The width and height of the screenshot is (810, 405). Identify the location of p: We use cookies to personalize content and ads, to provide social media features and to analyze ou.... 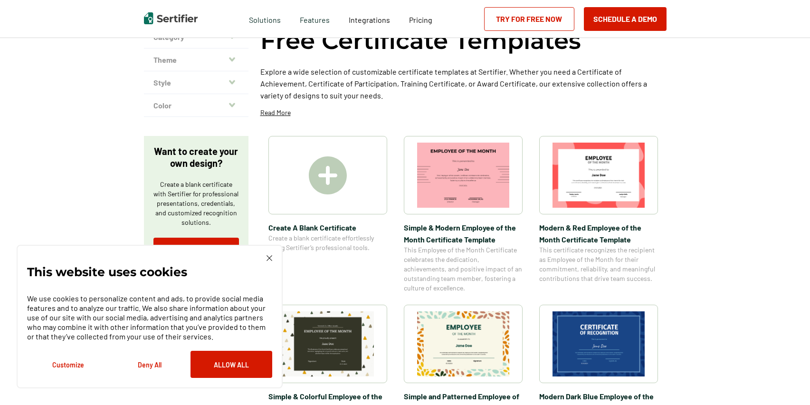
(150, 317).